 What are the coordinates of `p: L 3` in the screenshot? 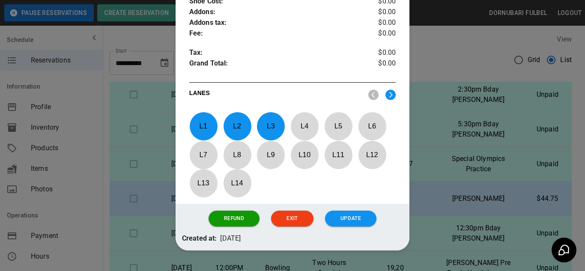 It's located at (271, 126).